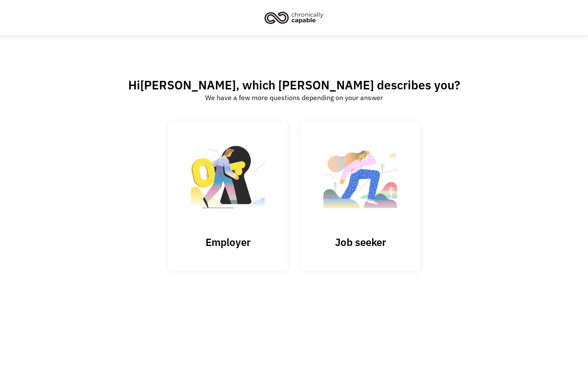 This screenshot has height=385, width=588. Describe the element at coordinates (360, 242) in the screenshot. I see `h3: Job seeker` at that location.